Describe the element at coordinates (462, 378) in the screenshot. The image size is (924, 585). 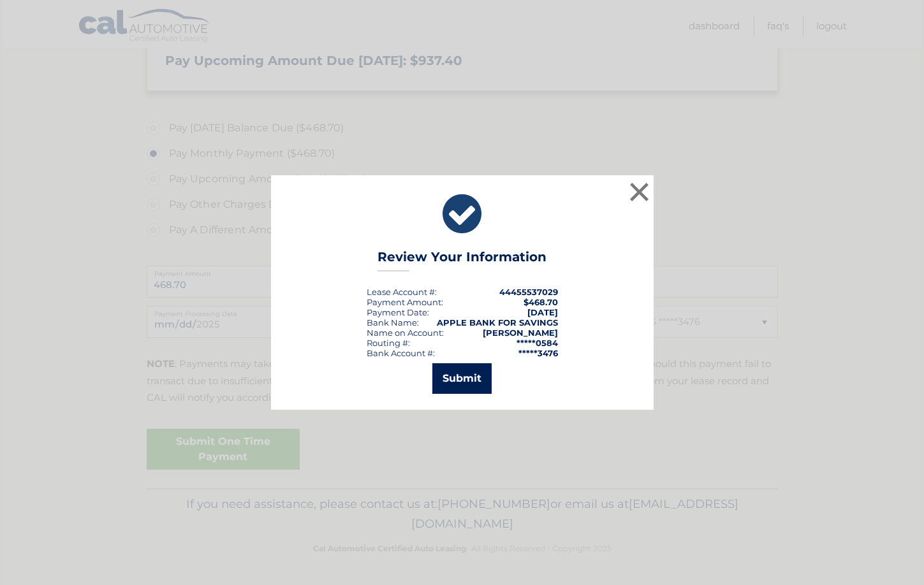
I see `button: Submit` at that location.